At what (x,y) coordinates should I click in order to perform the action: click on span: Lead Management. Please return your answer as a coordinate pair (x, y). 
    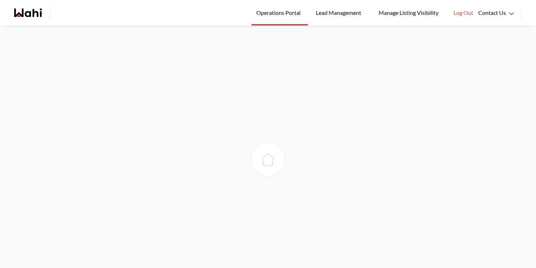
    Looking at the image, I should click on (340, 13).